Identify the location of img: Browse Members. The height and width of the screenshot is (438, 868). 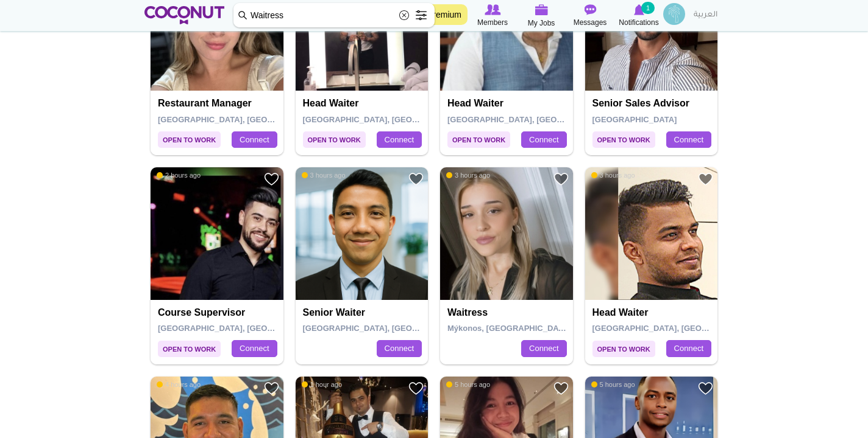
(493, 10).